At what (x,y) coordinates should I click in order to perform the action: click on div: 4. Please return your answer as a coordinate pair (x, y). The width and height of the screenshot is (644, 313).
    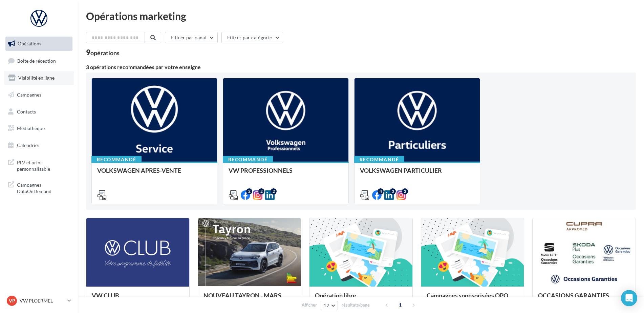
    Looking at the image, I should click on (380, 192).